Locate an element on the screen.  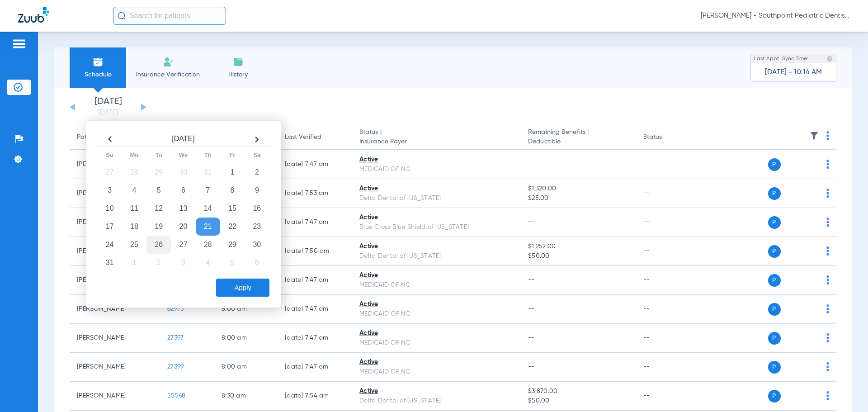
img: History is located at coordinates (238, 62).